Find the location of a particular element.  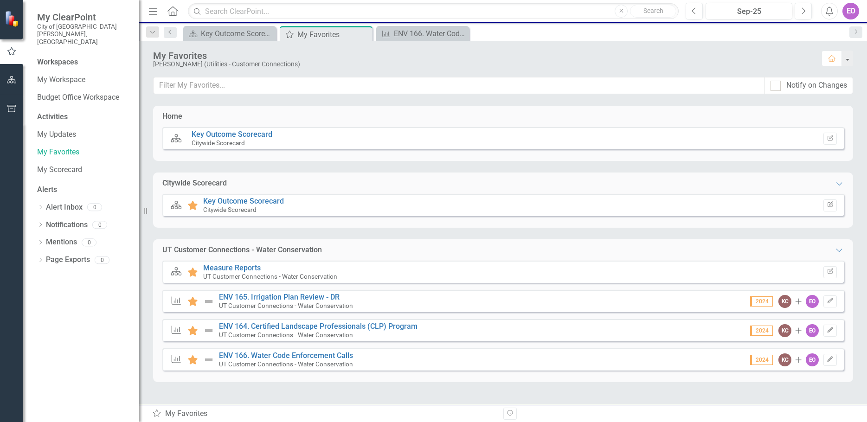

a: Budget Office Workspace is located at coordinates (84, 97).